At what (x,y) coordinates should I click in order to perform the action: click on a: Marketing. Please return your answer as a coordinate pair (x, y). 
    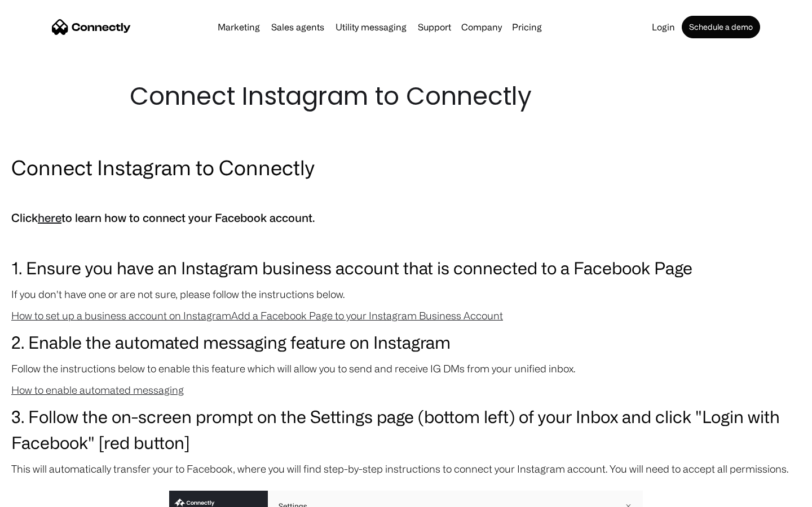
    Looking at the image, I should click on (238, 27).